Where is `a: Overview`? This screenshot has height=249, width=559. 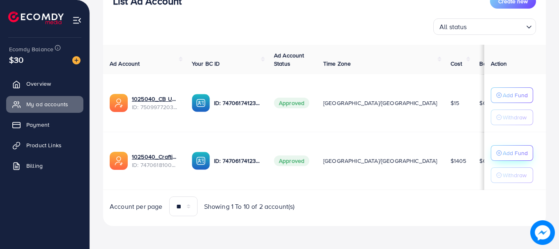 a: Overview is located at coordinates (45, 84).